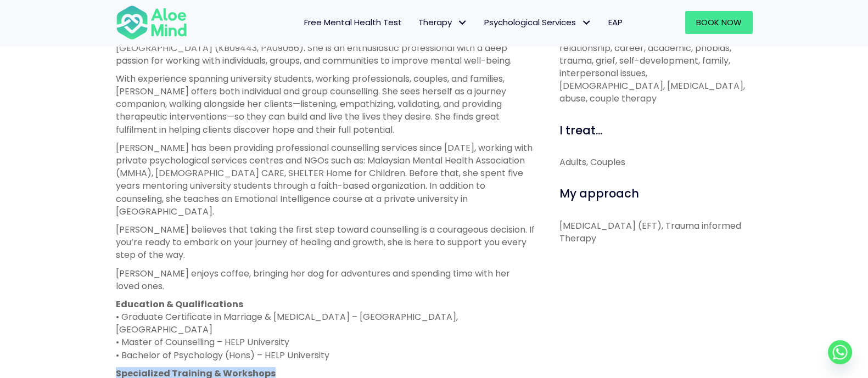 The height and width of the screenshot is (378, 868). Describe the element at coordinates (416, 22) in the screenshot. I see `nav: Menu` at that location.